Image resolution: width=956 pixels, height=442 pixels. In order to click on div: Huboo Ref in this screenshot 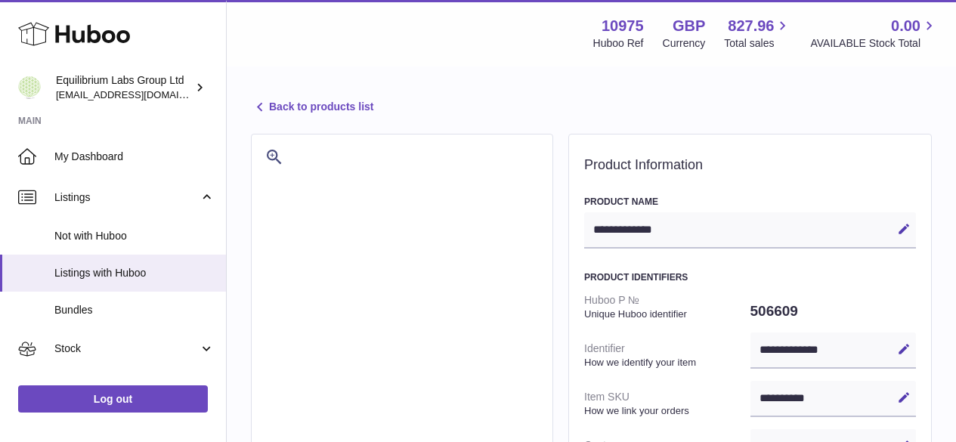, I will do `click(618, 43)`.